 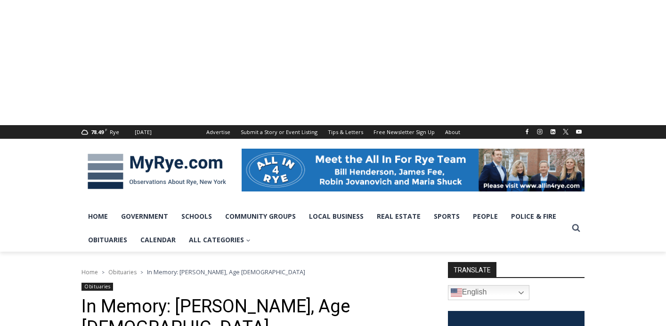 What do you see at coordinates (122, 272) in the screenshot?
I see `span: Obituaries` at bounding box center [122, 272].